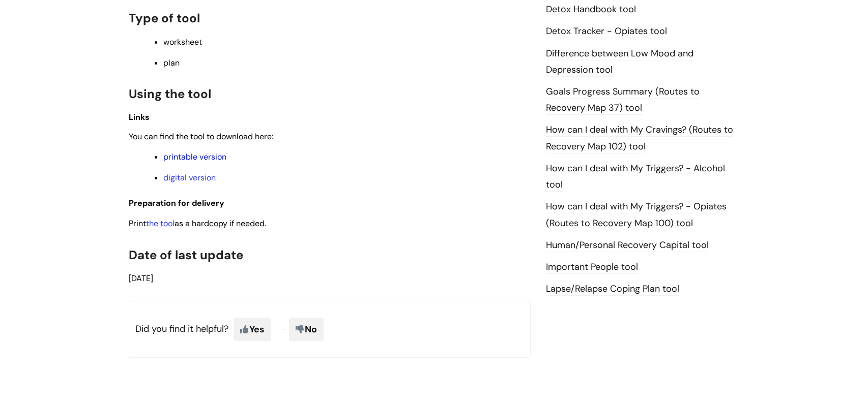  I want to click on p: Did you find it helpful?, so click(329, 329).